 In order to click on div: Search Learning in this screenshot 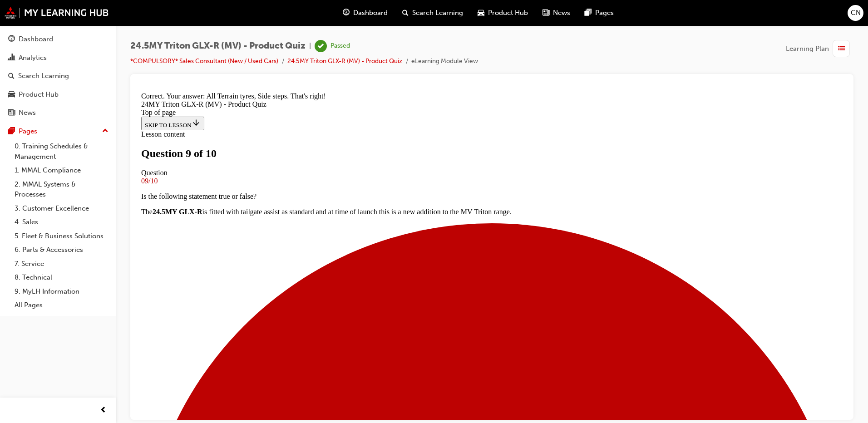, I will do `click(43, 76)`.